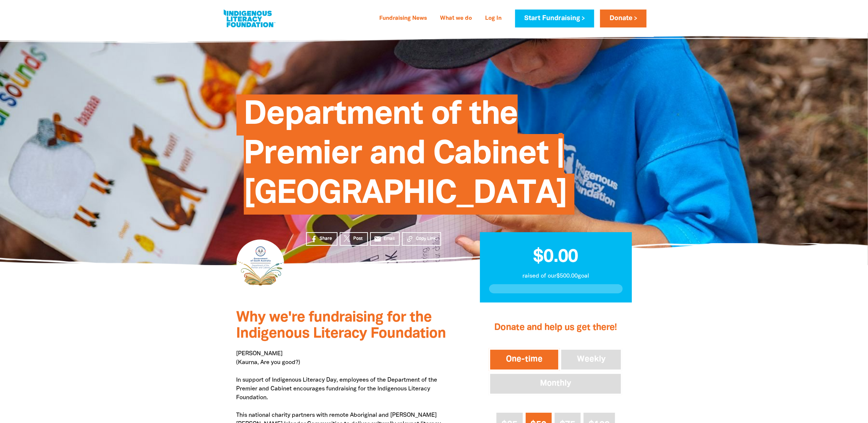 Image resolution: width=868 pixels, height=423 pixels. Describe the element at coordinates (377, 239) in the screenshot. I see `i: email` at that location.